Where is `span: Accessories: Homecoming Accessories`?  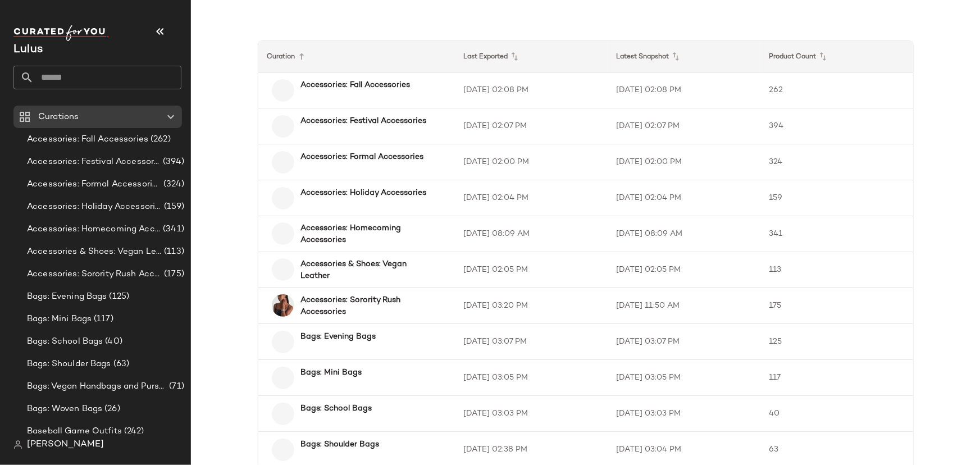
span: Accessories: Homecoming Accessories is located at coordinates (94, 229).